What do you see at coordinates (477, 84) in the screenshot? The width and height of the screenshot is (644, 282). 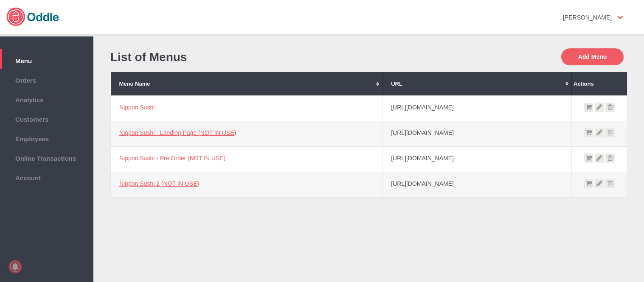 I see `div: URL` at bounding box center [477, 84].